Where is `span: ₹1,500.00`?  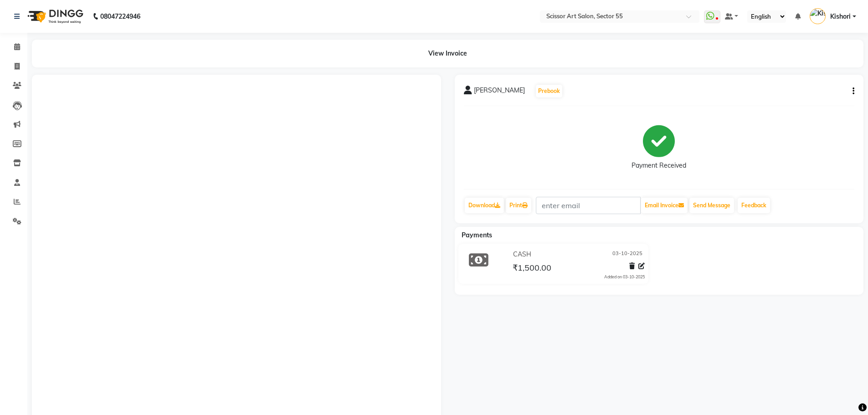
span: ₹1,500.00 is located at coordinates (532, 269).